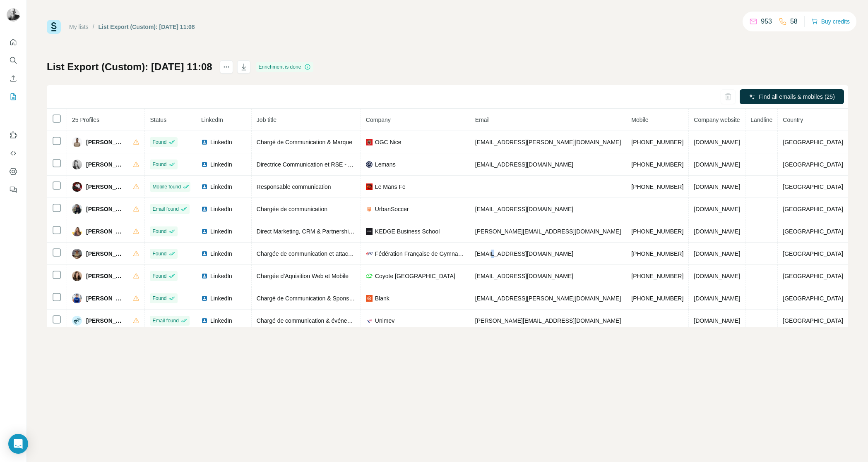 The image size is (868, 462). I want to click on span: Mobile, so click(639, 120).